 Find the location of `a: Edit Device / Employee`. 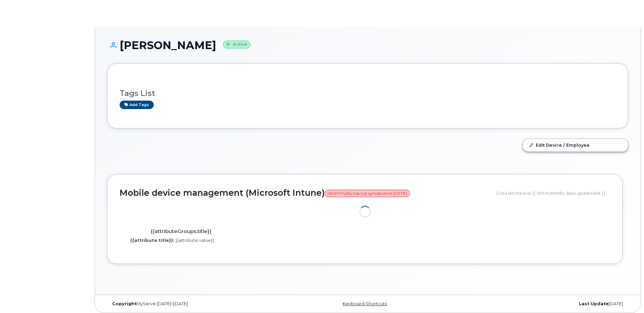

a: Edit Device / Employee is located at coordinates (575, 145).